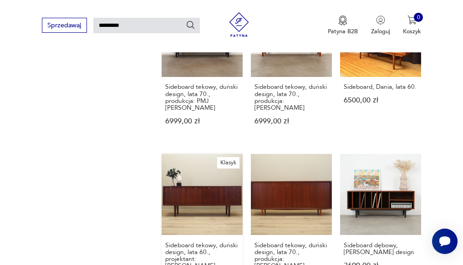 The width and height of the screenshot is (463, 265). What do you see at coordinates (380, 100) in the screenshot?
I see `p: 6500,00 zł` at bounding box center [380, 100].